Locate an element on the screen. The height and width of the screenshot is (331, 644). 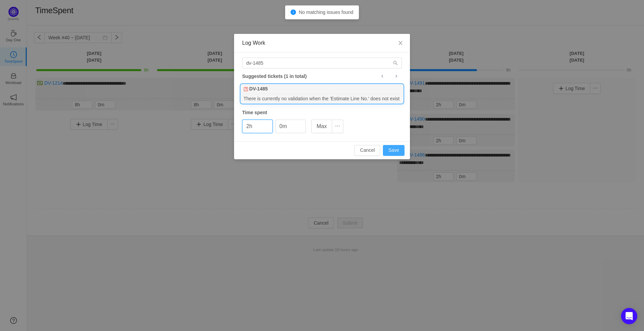
div: Suggested tickets (1 in total) is located at coordinates (322, 76).